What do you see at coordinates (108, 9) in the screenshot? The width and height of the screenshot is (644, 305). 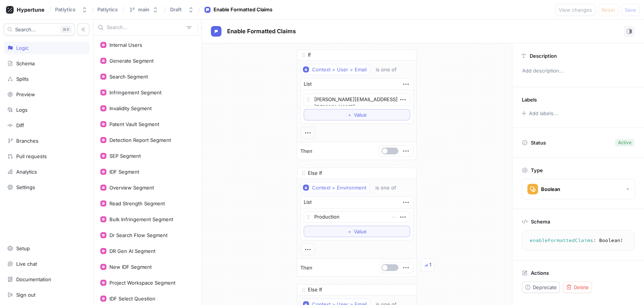 I see `span: Patlytics` at bounding box center [108, 9].